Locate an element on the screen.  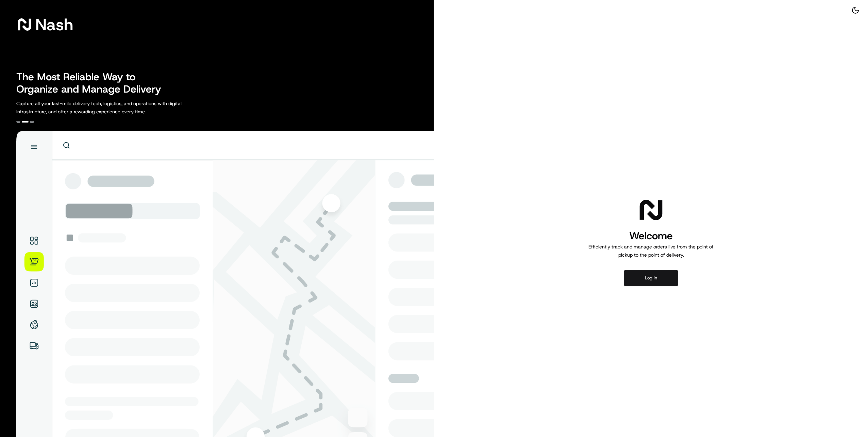
p: Capture all your last-mile delivery tech, logistics, and operations with digital infrastructure, ... is located at coordinates (114, 107).